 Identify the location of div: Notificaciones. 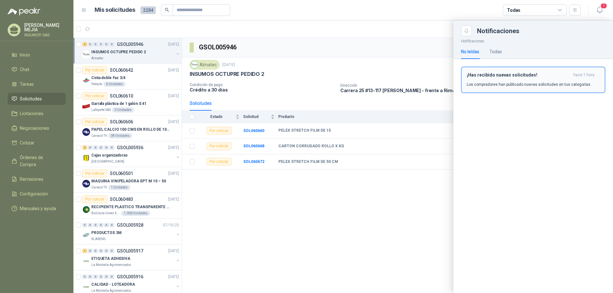
(541, 31).